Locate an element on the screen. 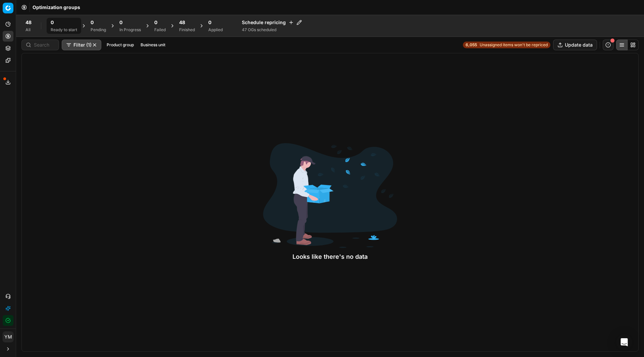  div: Failed is located at coordinates (160, 30).